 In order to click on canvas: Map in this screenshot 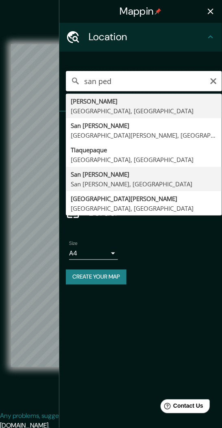, I will do `click(113, 206)`.